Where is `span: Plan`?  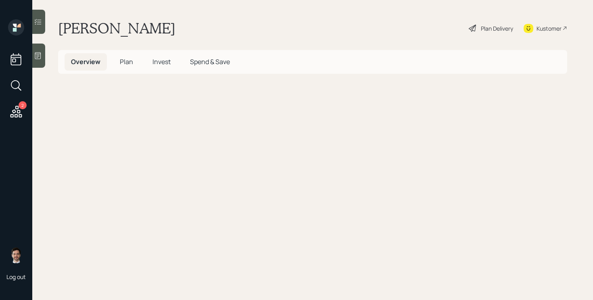
span: Plan is located at coordinates (126, 62).